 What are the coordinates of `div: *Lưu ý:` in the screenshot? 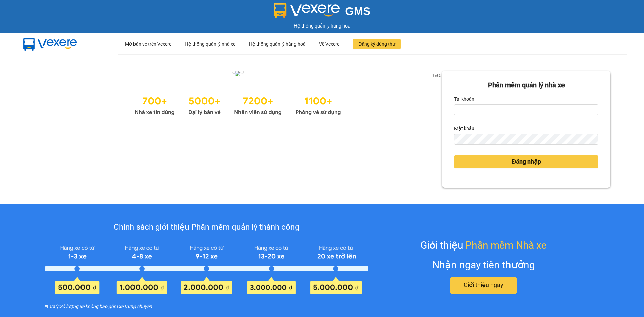 It's located at (206, 307).